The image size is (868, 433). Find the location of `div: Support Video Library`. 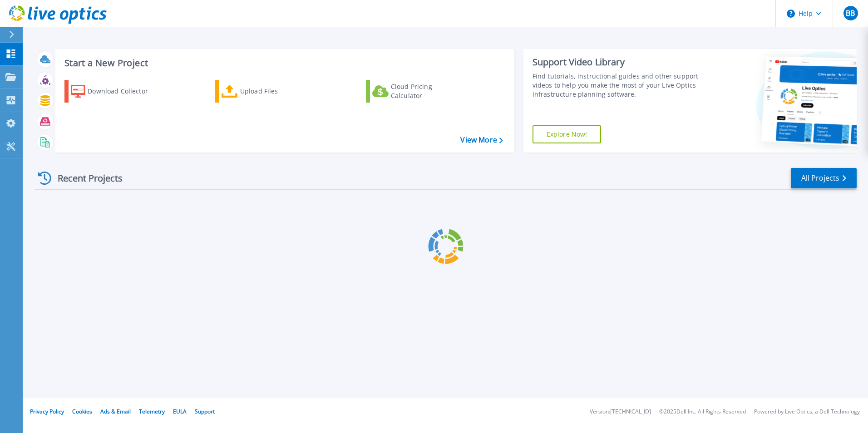

div: Support Video Library is located at coordinates (617, 62).